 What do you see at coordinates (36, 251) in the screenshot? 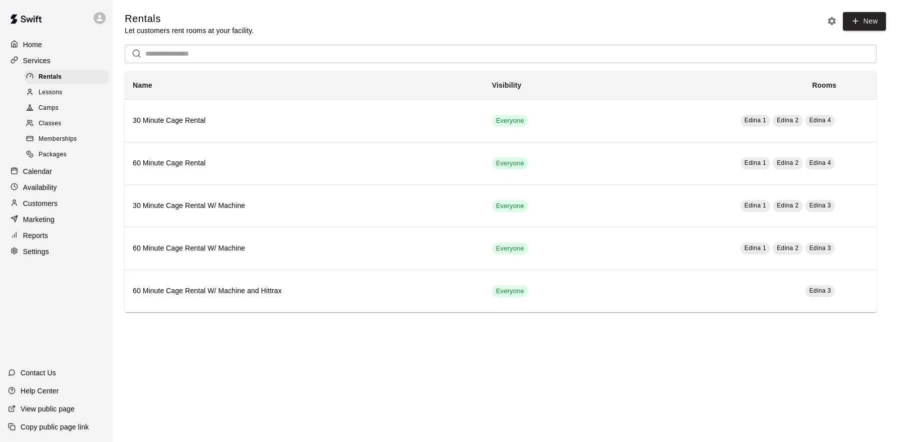
I see `p: Settings` at bounding box center [36, 251].